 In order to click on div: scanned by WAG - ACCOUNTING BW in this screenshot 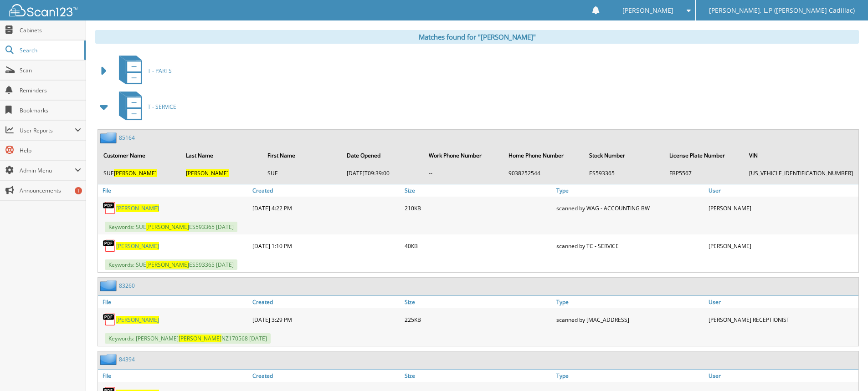, I will do `click(630, 208)`.